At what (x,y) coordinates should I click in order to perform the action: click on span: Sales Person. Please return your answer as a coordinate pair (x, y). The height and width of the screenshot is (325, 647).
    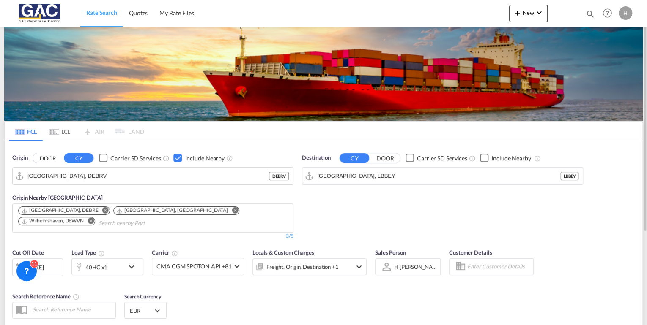
    Looking at the image, I should click on (390, 253).